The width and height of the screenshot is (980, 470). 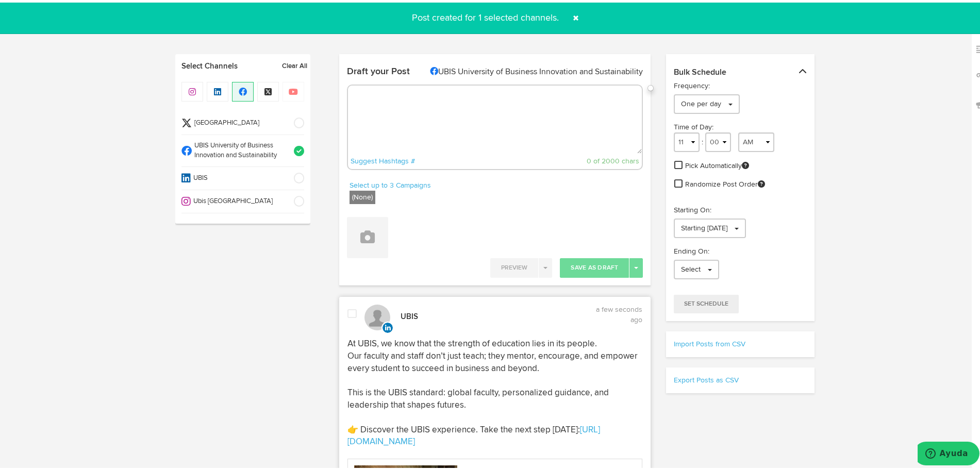 I want to click on span: Pick Automatically, so click(x=717, y=164).